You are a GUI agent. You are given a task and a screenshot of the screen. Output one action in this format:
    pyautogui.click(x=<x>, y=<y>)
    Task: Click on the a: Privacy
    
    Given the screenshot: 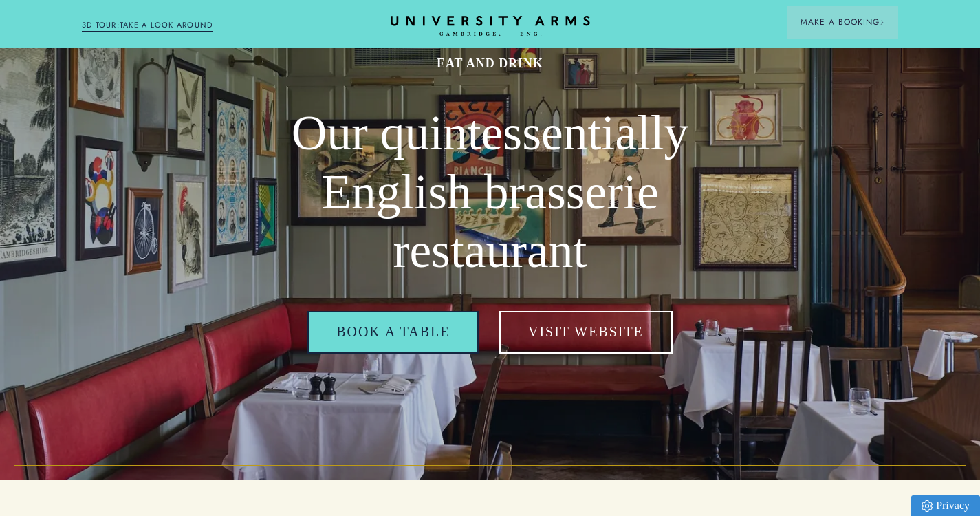 What is the action you would take?
    pyautogui.click(x=945, y=506)
    